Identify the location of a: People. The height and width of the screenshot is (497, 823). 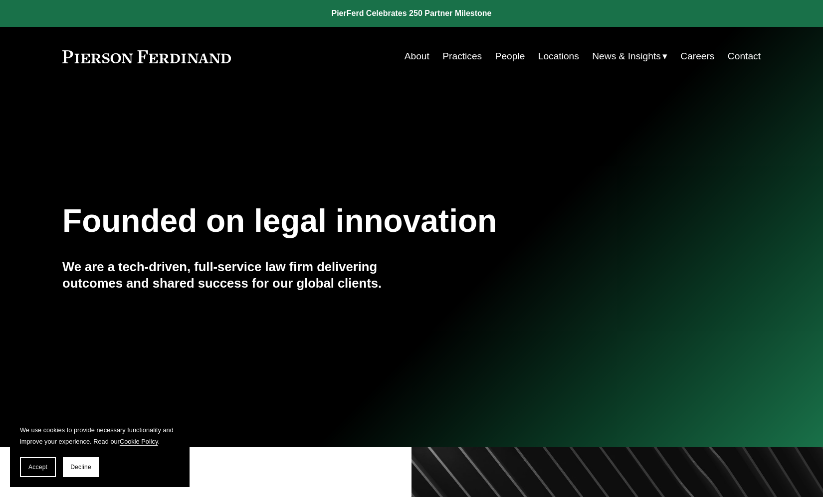
(510, 56).